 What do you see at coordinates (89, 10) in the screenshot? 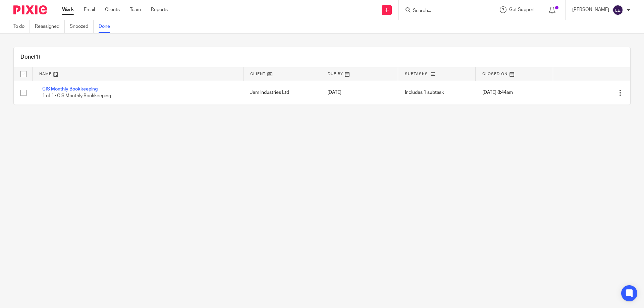
I see `a: Email` at bounding box center [89, 10].